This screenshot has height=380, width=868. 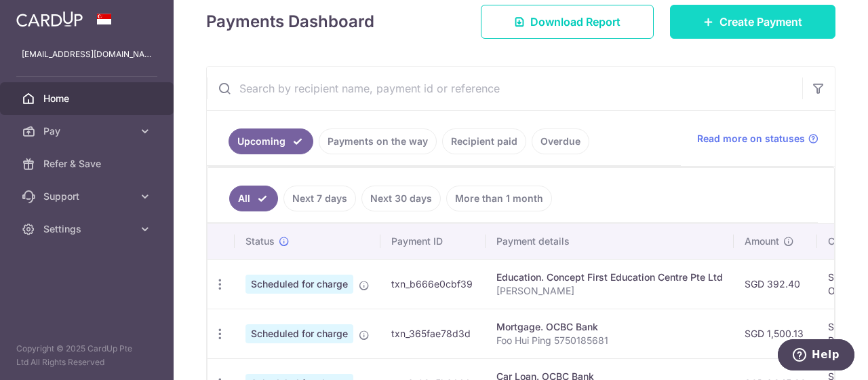 I want to click on span: Home, so click(x=89, y=99).